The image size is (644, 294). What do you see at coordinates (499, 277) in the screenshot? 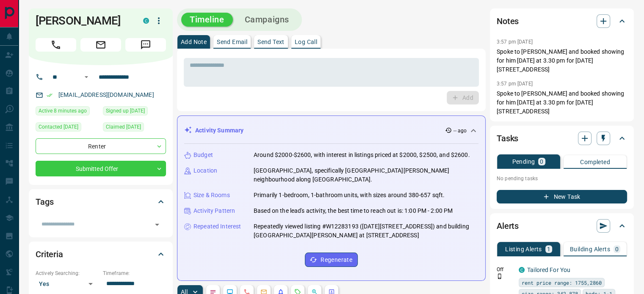
I see `svg: Push Notification Only` at bounding box center [499, 277].